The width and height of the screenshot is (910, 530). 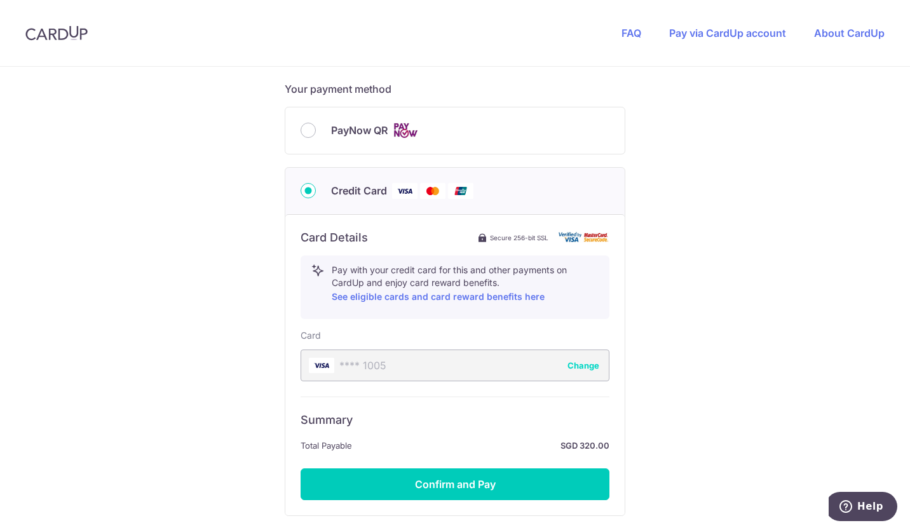 What do you see at coordinates (326, 445) in the screenshot?
I see `span: Total Payable` at bounding box center [326, 445].